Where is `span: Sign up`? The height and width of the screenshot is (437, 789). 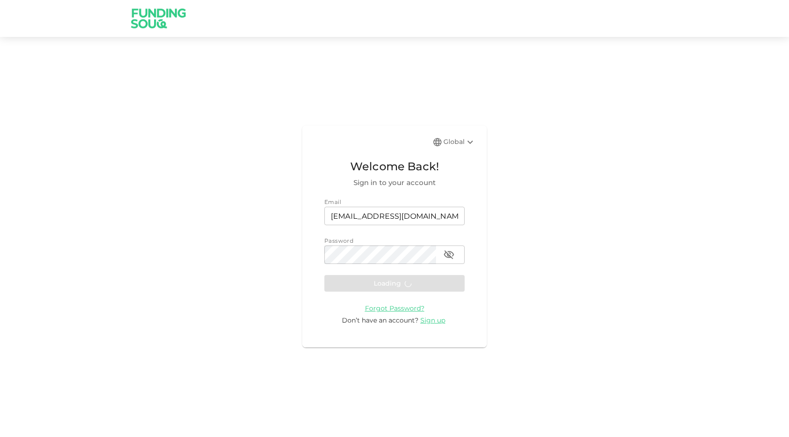 span: Sign up is located at coordinates (433, 320).